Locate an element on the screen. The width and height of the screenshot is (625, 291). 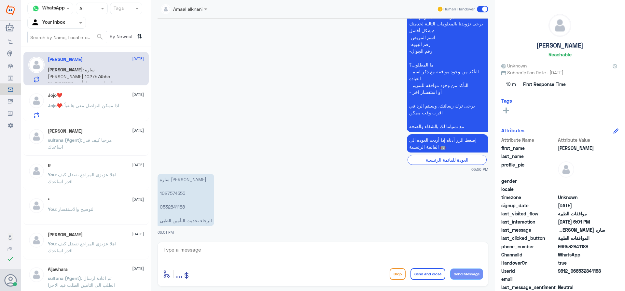
h6: Reachable is located at coordinates (560, 54).